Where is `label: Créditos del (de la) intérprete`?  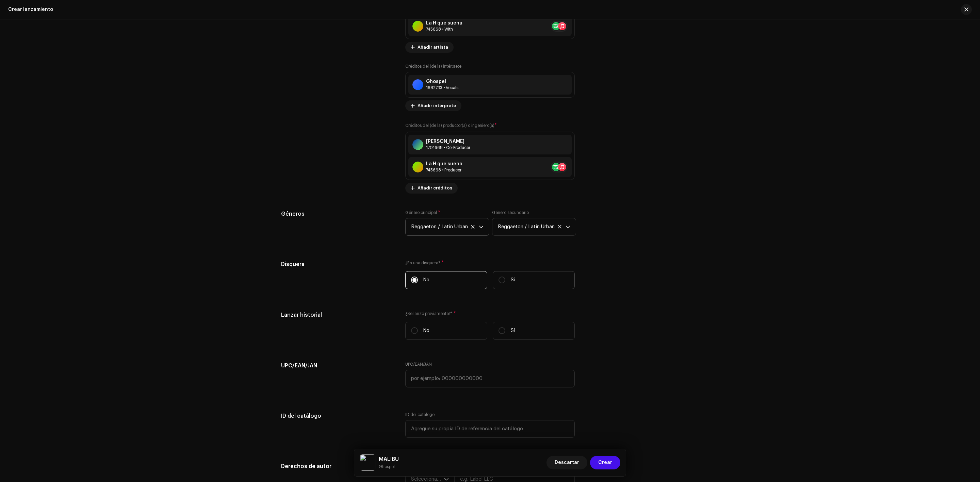 label: Créditos del (de la) intérprete is located at coordinates (433, 66).